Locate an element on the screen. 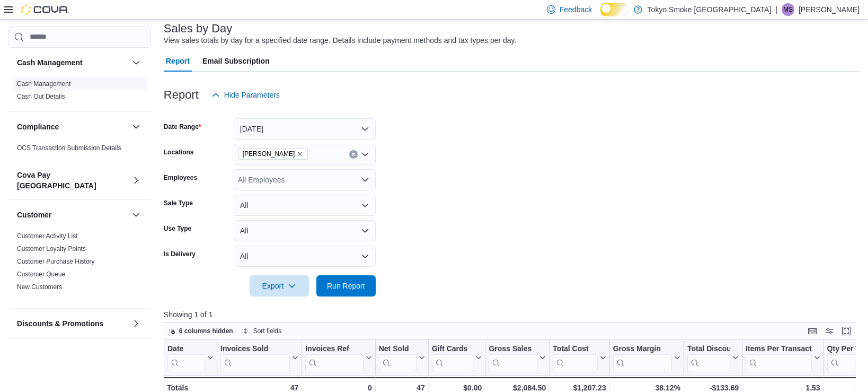  span: Feedback is located at coordinates (575, 10).